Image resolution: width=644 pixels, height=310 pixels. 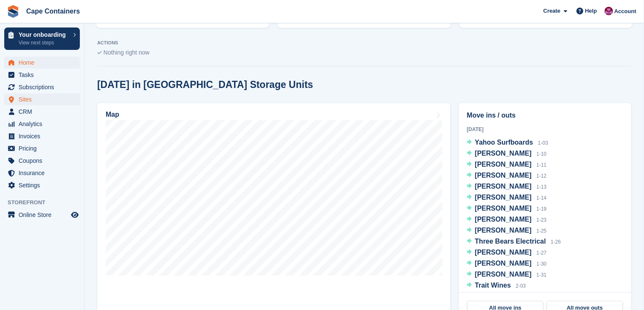 What do you see at coordinates (44, 149) in the screenshot?
I see `span: Pricing` at bounding box center [44, 149].